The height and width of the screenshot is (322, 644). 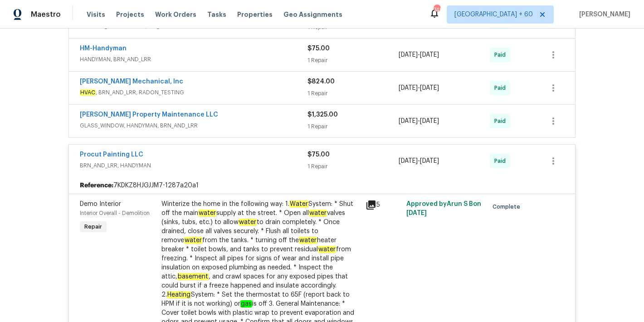 What do you see at coordinates (103, 49) in the screenshot?
I see `a: HM-Handyman` at bounding box center [103, 49].